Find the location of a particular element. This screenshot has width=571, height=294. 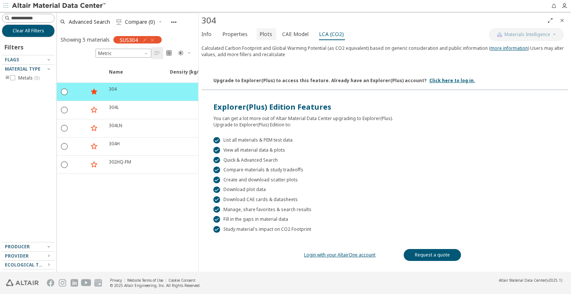

button: Producer is located at coordinates (28, 247).